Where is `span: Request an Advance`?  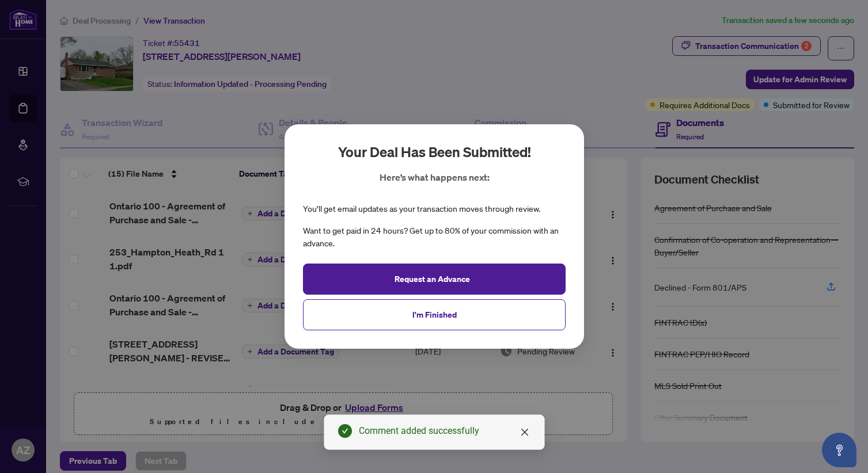
span: Request an Advance is located at coordinates (431, 279).